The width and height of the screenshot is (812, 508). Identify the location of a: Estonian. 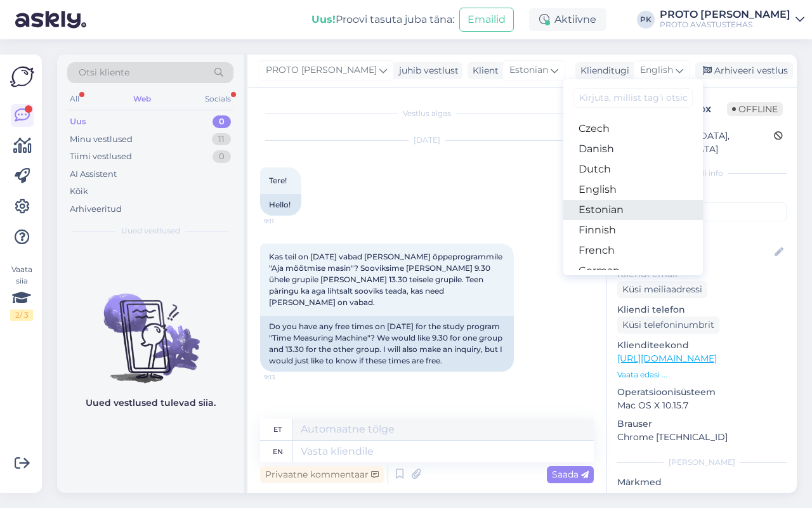
(633, 210).